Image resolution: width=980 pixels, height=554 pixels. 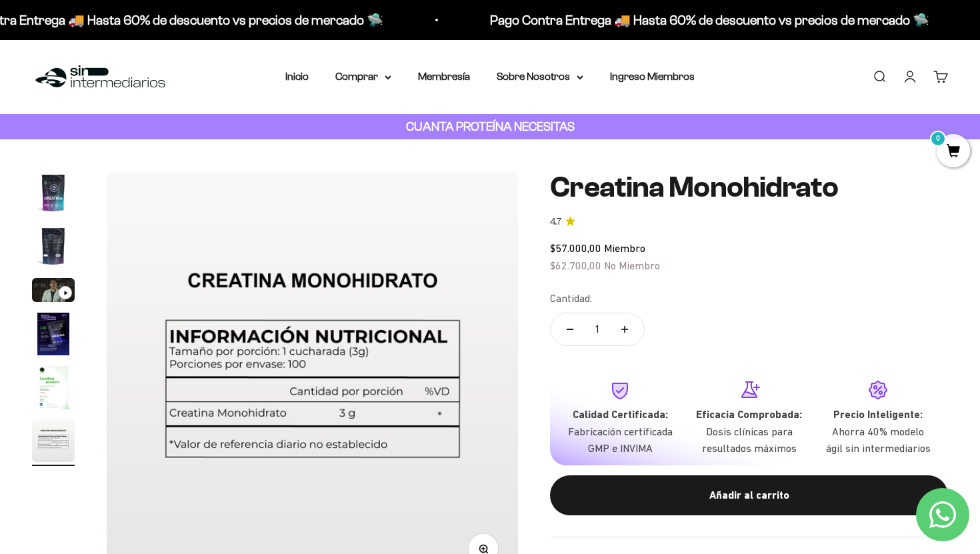 What do you see at coordinates (625, 329) in the screenshot?
I see `button: Aumentar cantidad` at bounding box center [625, 329].